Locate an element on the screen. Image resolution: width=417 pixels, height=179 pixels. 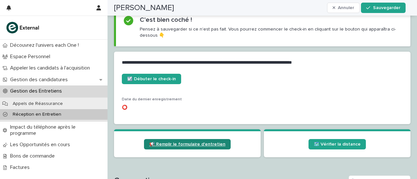
font: Espace Personnel is located at coordinates (30, 57).